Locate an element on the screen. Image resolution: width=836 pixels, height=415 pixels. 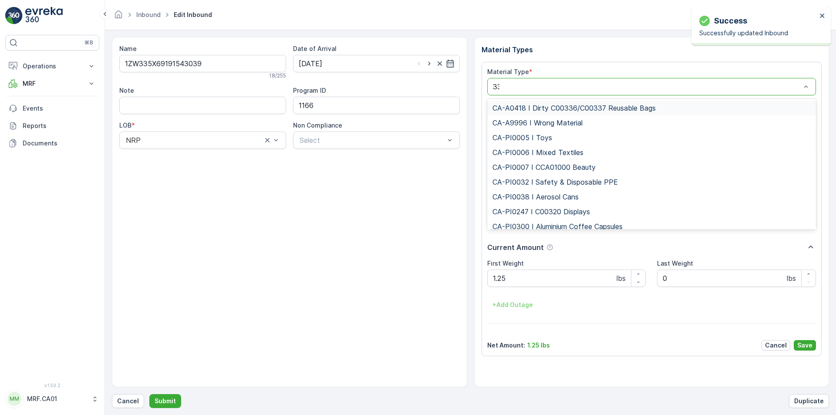
span: CA-PI0247 I C00320 Displays is located at coordinates (541, 212).